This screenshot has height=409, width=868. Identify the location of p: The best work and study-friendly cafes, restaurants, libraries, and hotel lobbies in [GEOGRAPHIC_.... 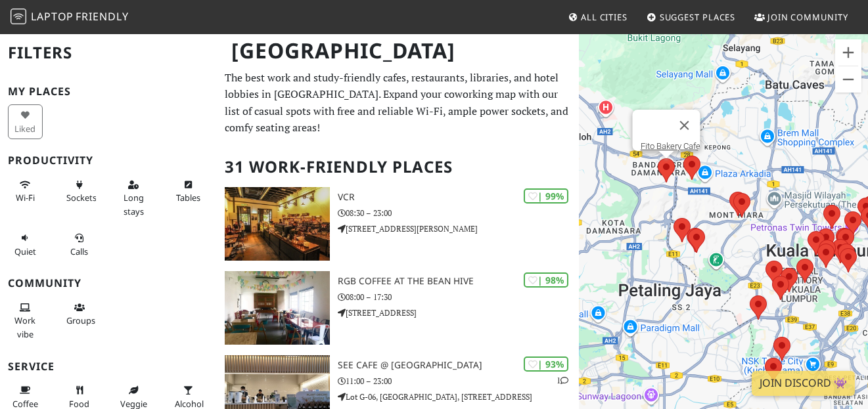
(397, 103).